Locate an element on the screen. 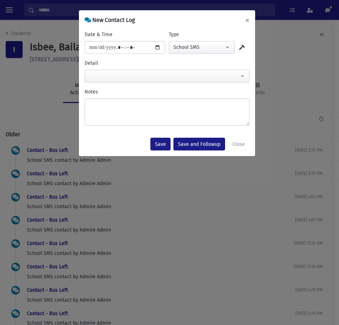 This screenshot has height=325, width=339. label: Type is located at coordinates (174, 34).